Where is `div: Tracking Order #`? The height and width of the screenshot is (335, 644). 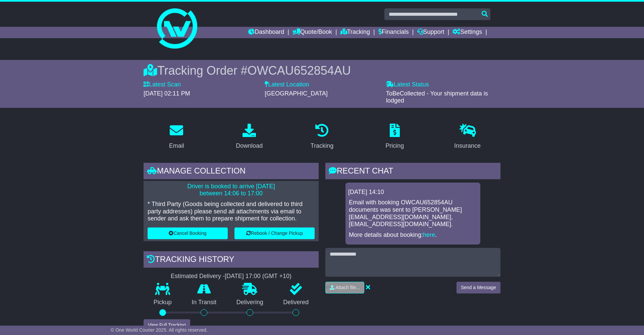 div: Tracking Order # is located at coordinates (322, 71).